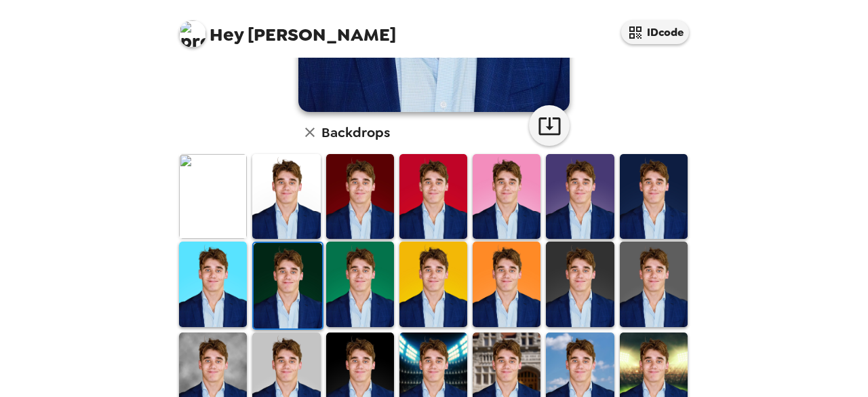  What do you see at coordinates (355, 132) in the screenshot?
I see `h6: Backdrops` at bounding box center [355, 132].